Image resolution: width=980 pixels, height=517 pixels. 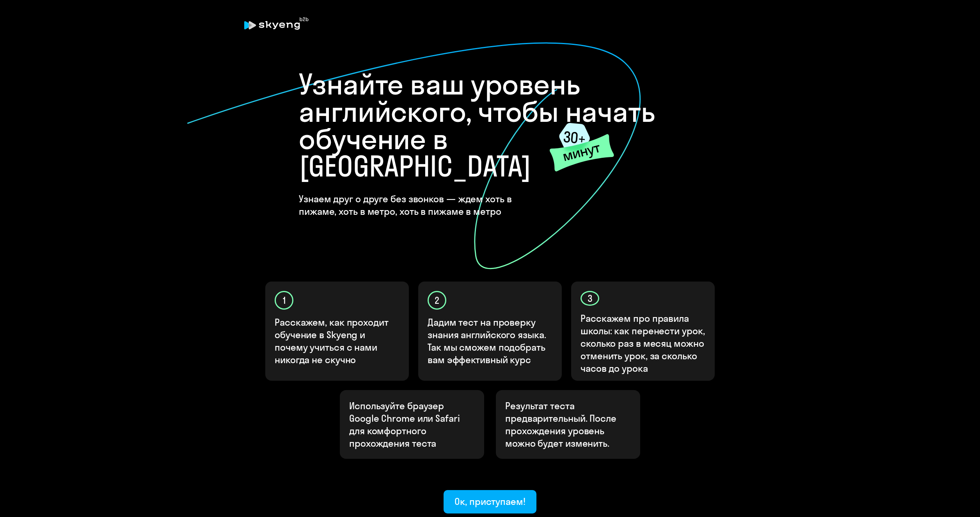 What do you see at coordinates (284, 300) in the screenshot?
I see `div: 1` at bounding box center [284, 300].